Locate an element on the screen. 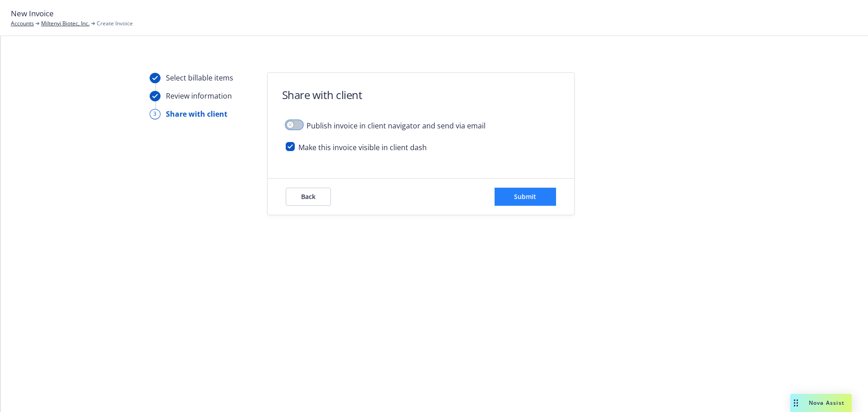 The image size is (868, 412). a: Miltenyi Biotec, Inc. is located at coordinates (65, 23).